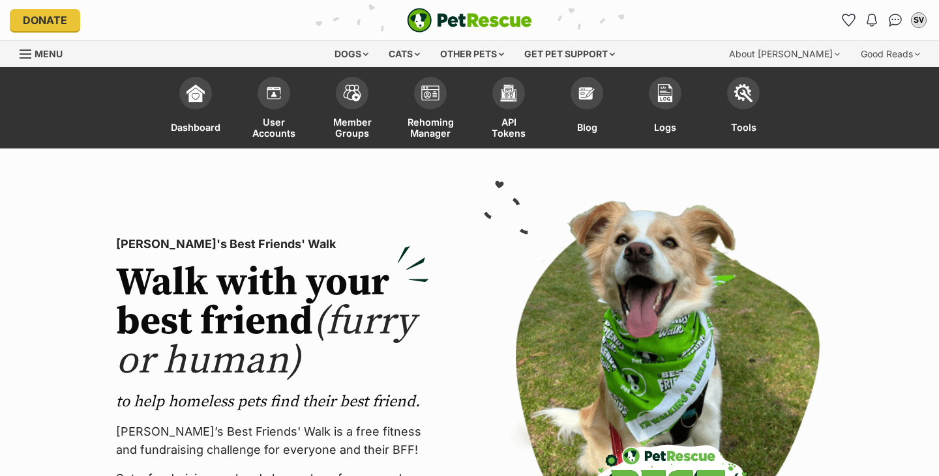  What do you see at coordinates (587, 110) in the screenshot?
I see `a: Blog` at bounding box center [587, 110].